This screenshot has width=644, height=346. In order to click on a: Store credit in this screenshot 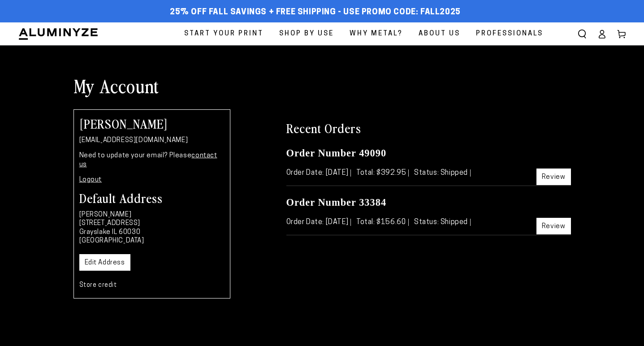, I will do `click(98, 285)`.